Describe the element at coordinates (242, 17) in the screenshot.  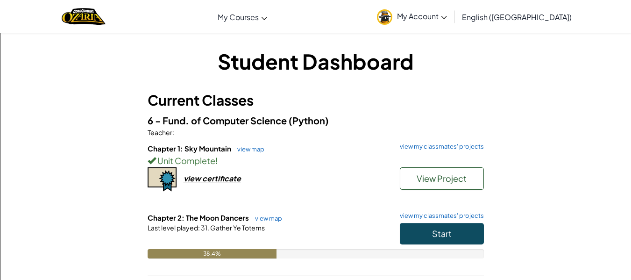
I see `a: My Courses` at that location.